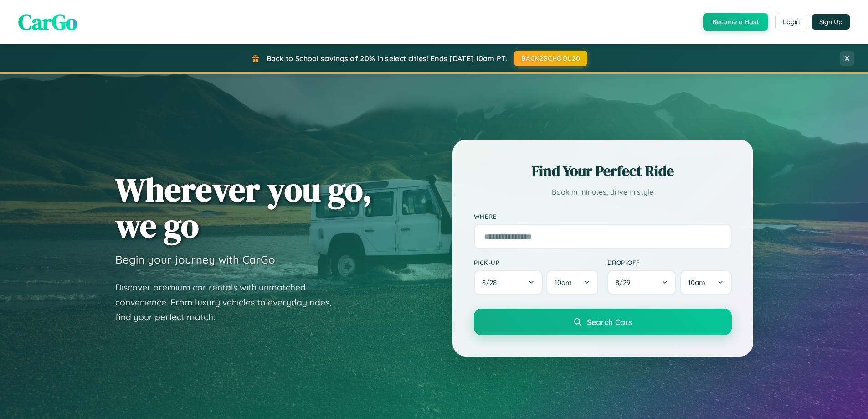 The image size is (868, 419). Describe the element at coordinates (230, 302) in the screenshot. I see `p: Discover premium car rentals with unmatched convenience. From luxury vehicles to everyday rides, ...` at that location.